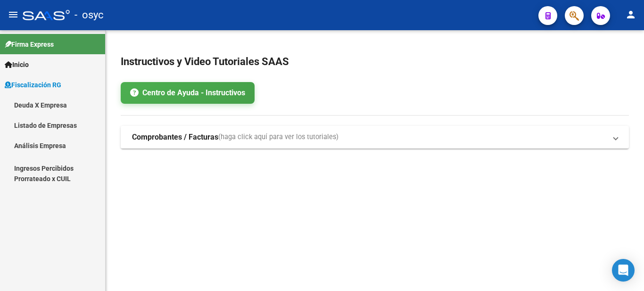  What do you see at coordinates (375, 137) in the screenshot?
I see `mat-expansion-panel-header: Comprobantes / Facturas(haga click aquí para ver los tutoriales)` at bounding box center [375, 137].